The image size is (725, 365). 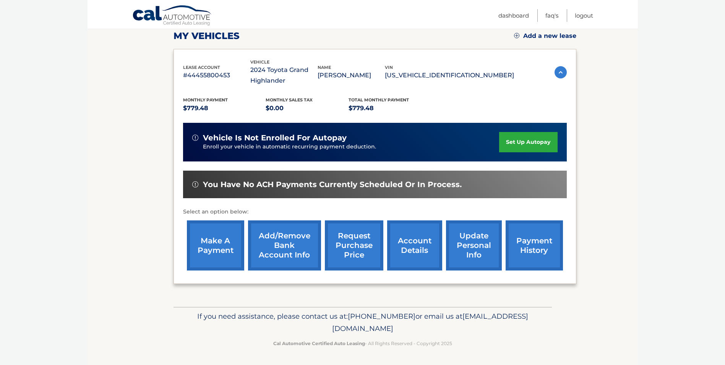 What do you see at coordinates (289, 100) in the screenshot?
I see `span: Monthly sales Tax` at bounding box center [289, 100].